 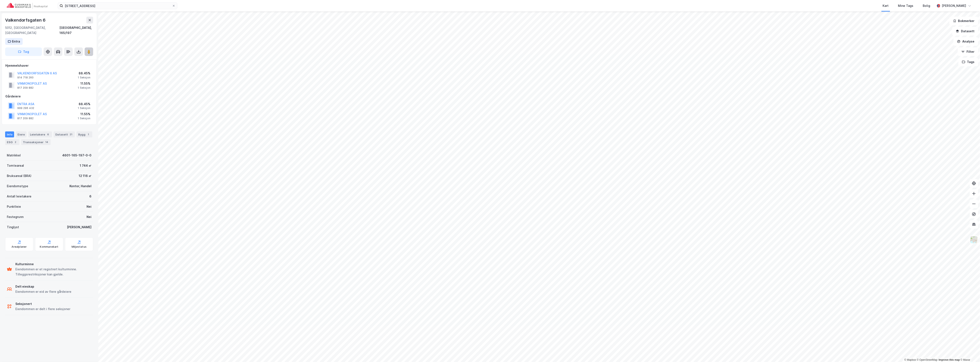 I want to click on button: Analyse, so click(x=966, y=42).